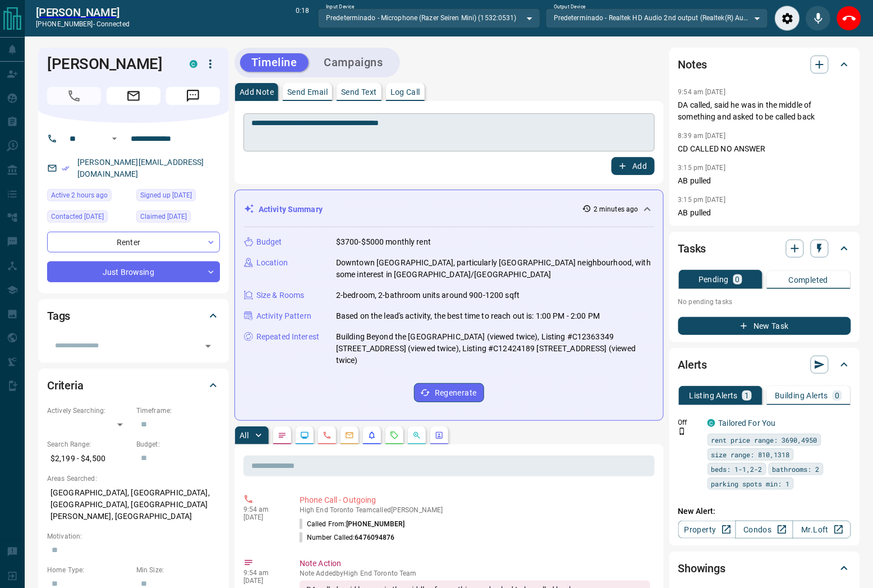 This screenshot has height=588, width=873. Describe the element at coordinates (288, 337) in the screenshot. I see `p: Repeated Interest` at that location.